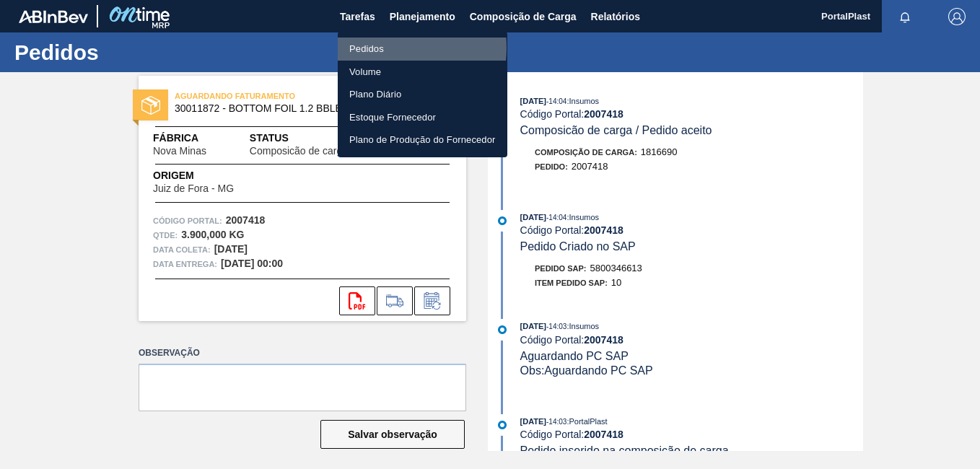 This screenshot has width=980, height=469. What do you see at coordinates (422, 95) in the screenshot?
I see `li: Plano Diário` at bounding box center [422, 95].